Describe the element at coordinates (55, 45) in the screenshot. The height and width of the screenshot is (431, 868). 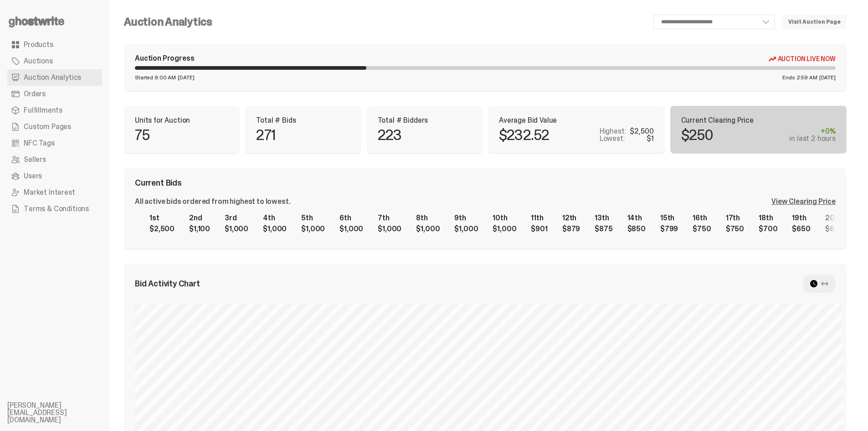
I see `a: Products` at that location.